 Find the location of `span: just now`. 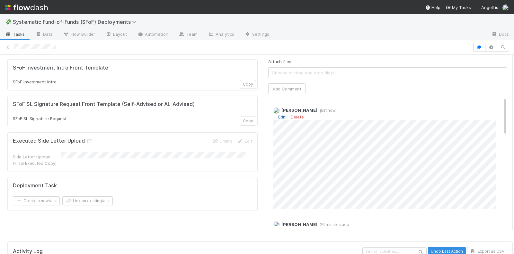

span: just now is located at coordinates (327, 110).